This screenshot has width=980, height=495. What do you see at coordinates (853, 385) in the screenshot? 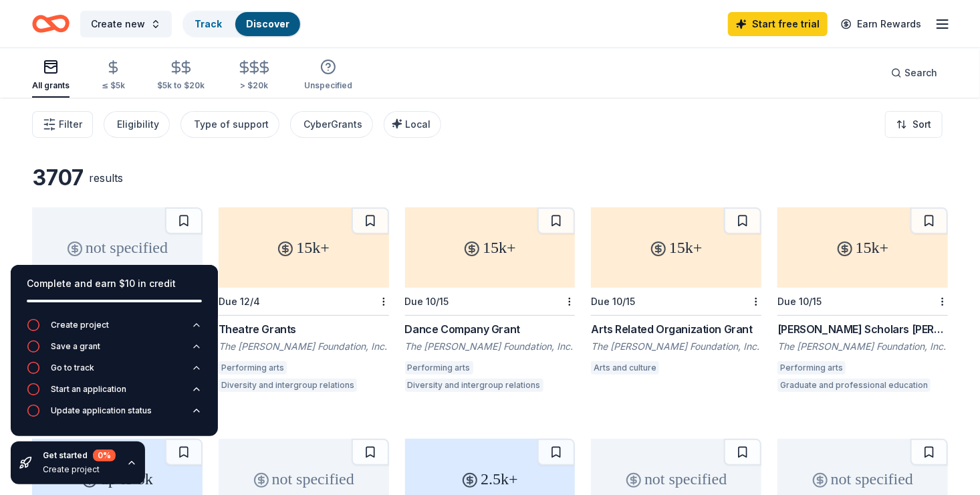
I see `div: Graduate and professional education` at bounding box center [853, 385].